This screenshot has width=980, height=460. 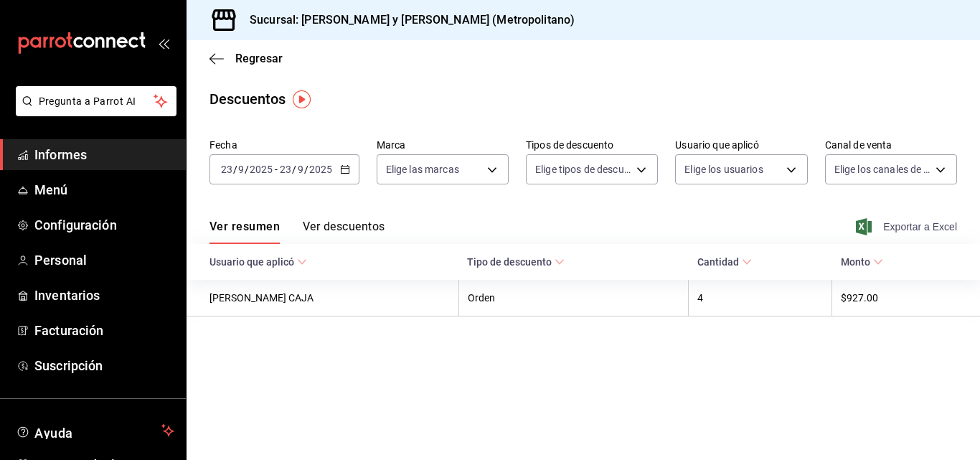 What do you see at coordinates (302, 99) in the screenshot?
I see `img: Marcador de información sobre herramientas` at bounding box center [302, 99].